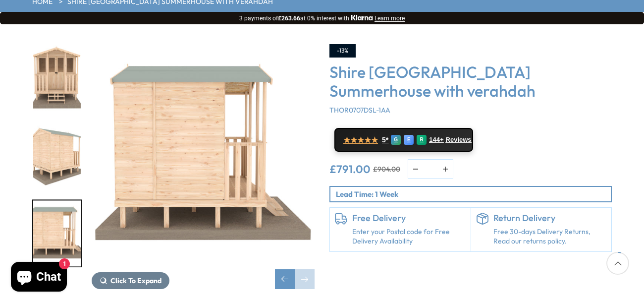 The height and width of the screenshot is (302, 644). I want to click on span: 144+, so click(436, 140).